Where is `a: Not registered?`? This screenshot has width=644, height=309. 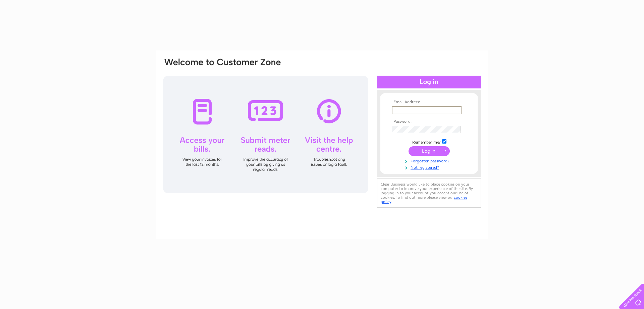 a: Not registered? is located at coordinates (430, 166).